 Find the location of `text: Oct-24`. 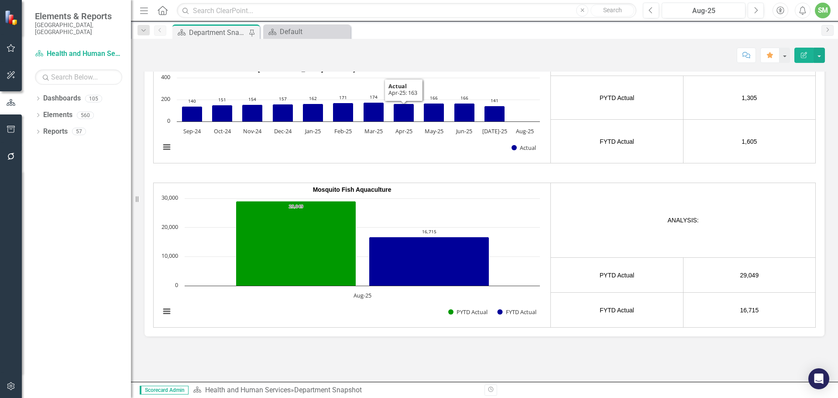

text: Oct-24 is located at coordinates (223, 131).